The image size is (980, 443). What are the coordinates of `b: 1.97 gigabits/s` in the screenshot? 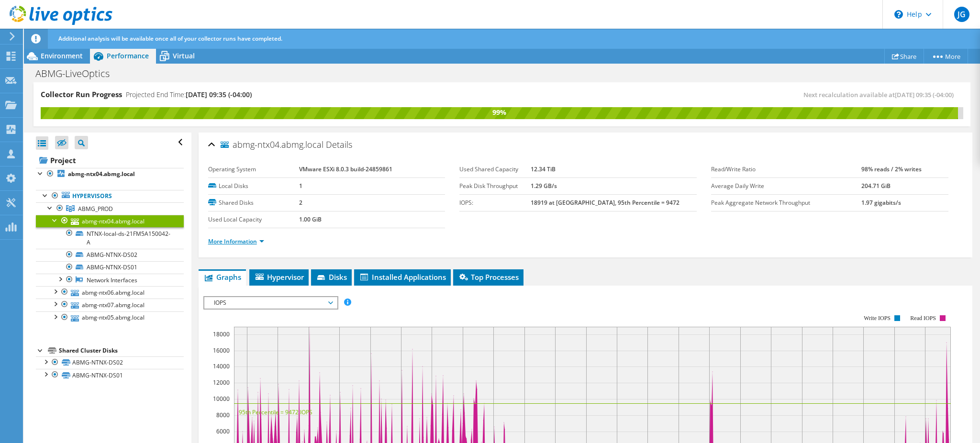 It's located at (881, 202).